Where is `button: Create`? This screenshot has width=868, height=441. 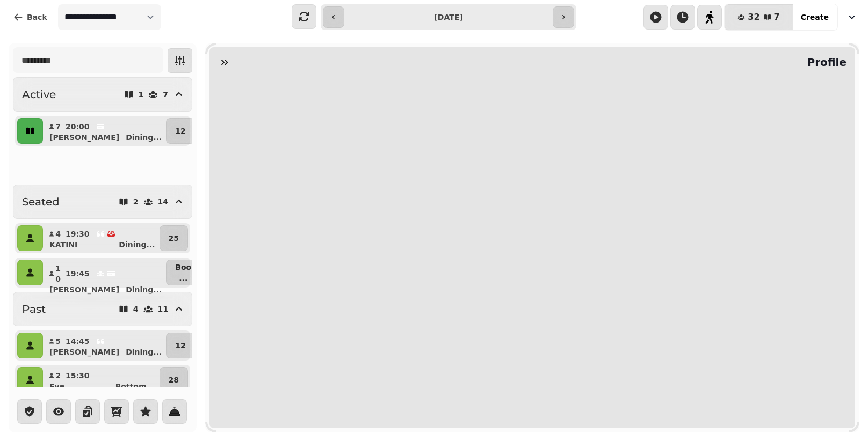 button: Create is located at coordinates (814, 17).